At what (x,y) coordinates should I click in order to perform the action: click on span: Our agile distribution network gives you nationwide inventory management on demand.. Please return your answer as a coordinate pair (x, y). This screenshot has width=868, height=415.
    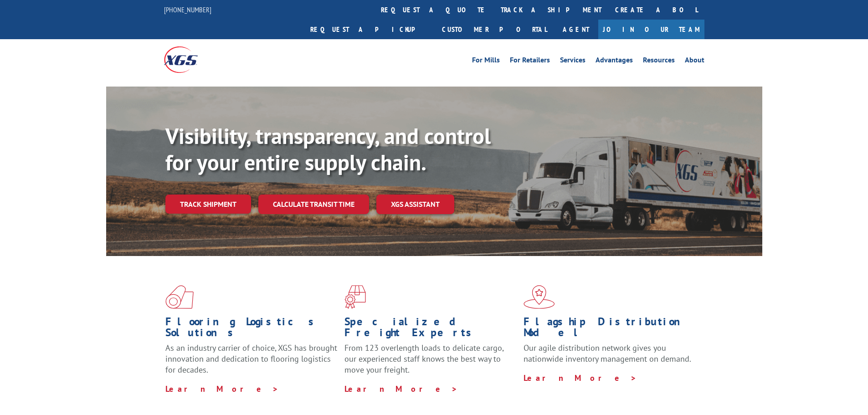
    Looking at the image, I should click on (607, 353).